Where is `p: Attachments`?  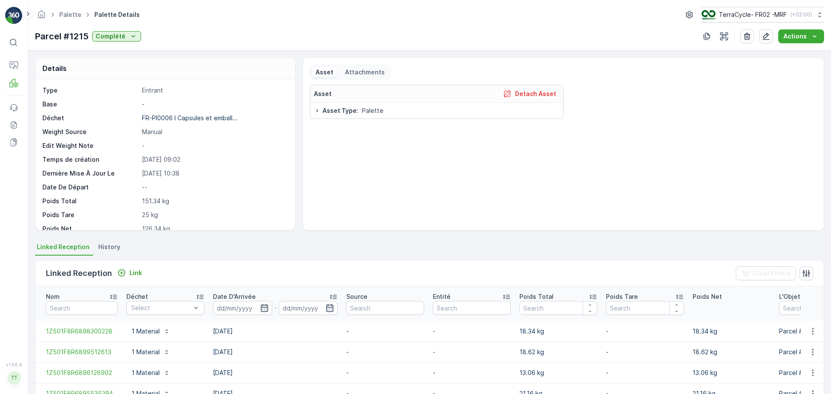 p: Attachments is located at coordinates (364, 72).